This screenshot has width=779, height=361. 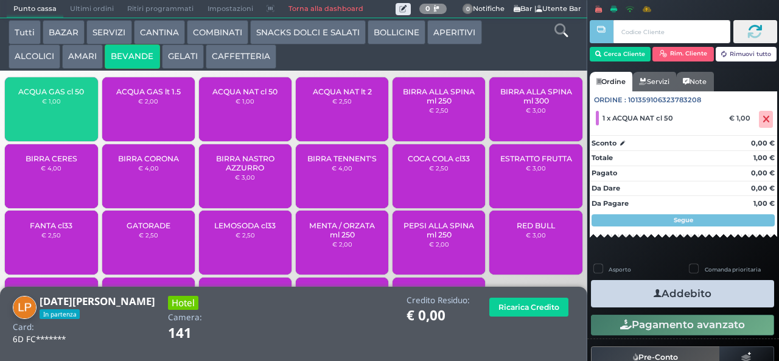 What do you see at coordinates (197, 333) in the screenshot?
I see `h1: 141` at bounding box center [197, 333].